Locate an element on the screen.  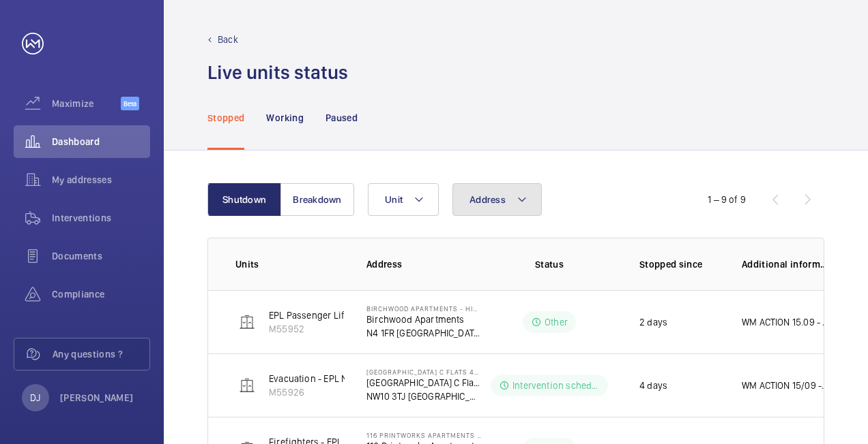
p: Birchwood Apartments - High Risk Building is located at coordinates (424, 309).